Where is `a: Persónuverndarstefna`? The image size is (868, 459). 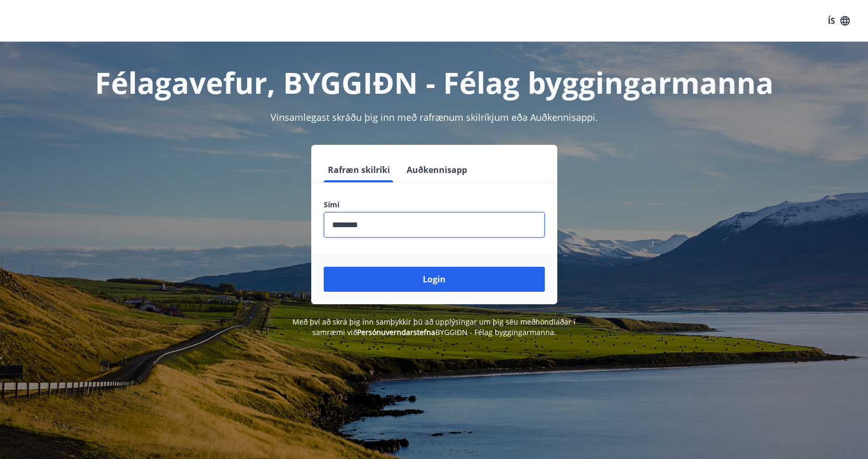 a: Persónuverndarstefna is located at coordinates (396, 332).